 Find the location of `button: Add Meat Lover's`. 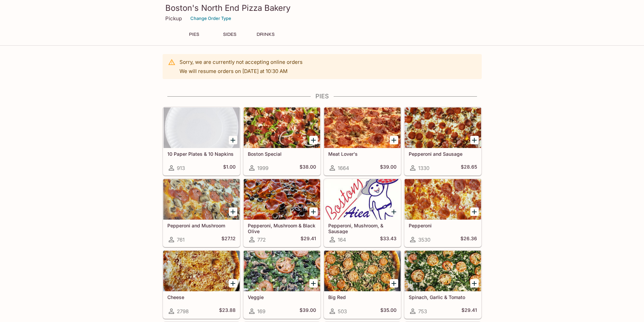

button: Add Meat Lover's is located at coordinates (394, 140).